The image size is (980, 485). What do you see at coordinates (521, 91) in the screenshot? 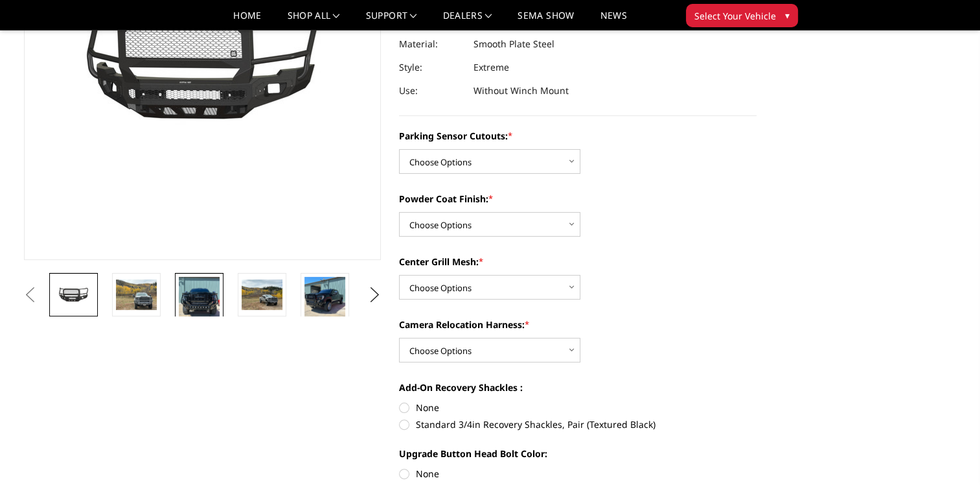
I see `dd: Without Winch Mount` at bounding box center [521, 91].